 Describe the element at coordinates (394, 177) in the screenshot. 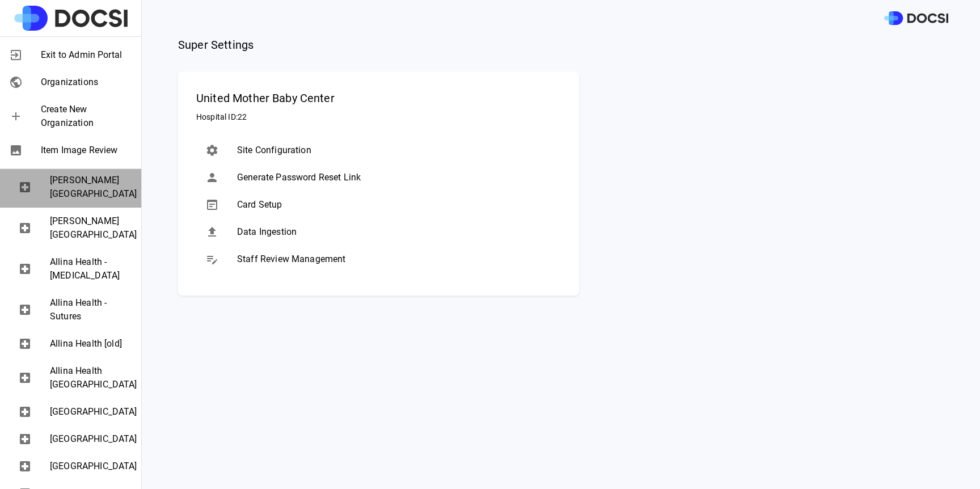

I see `span: Generate Password Reset Link` at that location.